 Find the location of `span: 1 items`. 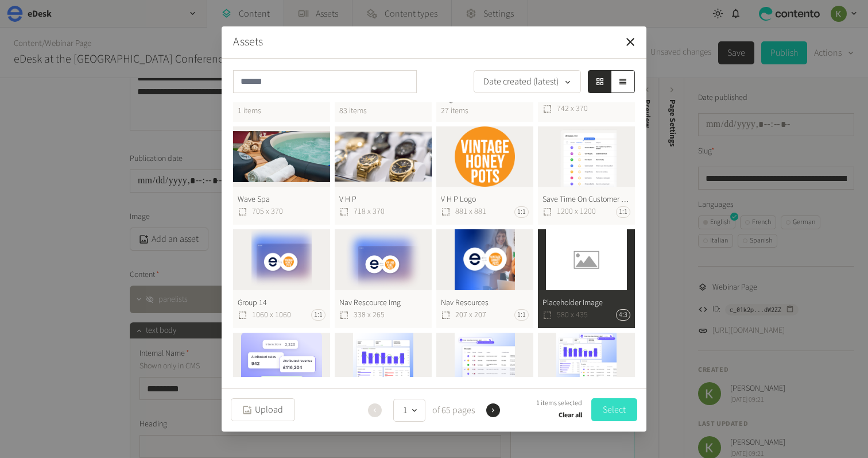

span: 1 items is located at coordinates (281, 111).